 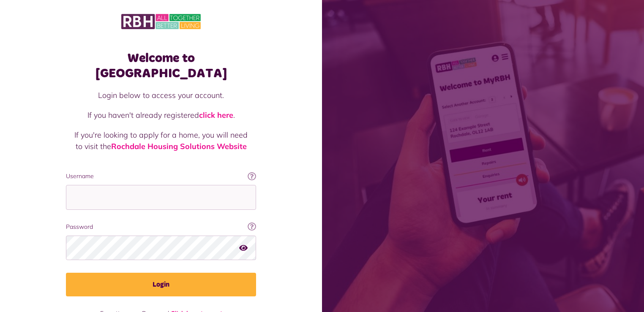 What do you see at coordinates (161, 95) in the screenshot?
I see `p: Login below to access your account.` at bounding box center [161, 95].